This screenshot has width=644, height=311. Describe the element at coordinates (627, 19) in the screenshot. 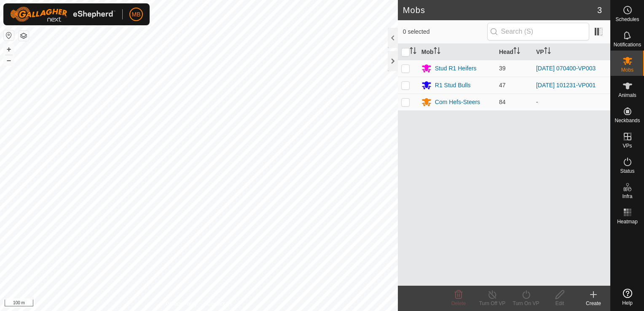

I see `span: Schedules` at that location.